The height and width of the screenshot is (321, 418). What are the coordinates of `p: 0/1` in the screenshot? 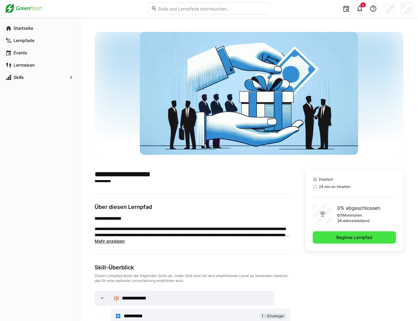 It's located at (340, 215).